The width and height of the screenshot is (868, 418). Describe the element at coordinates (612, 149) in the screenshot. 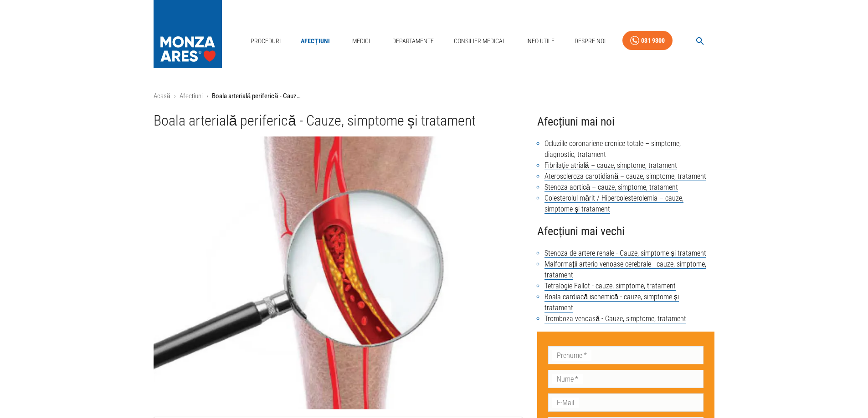

I see `a: Ocluziile coronariene cronice totale – simptome, diagnostic, tratament` at that location.